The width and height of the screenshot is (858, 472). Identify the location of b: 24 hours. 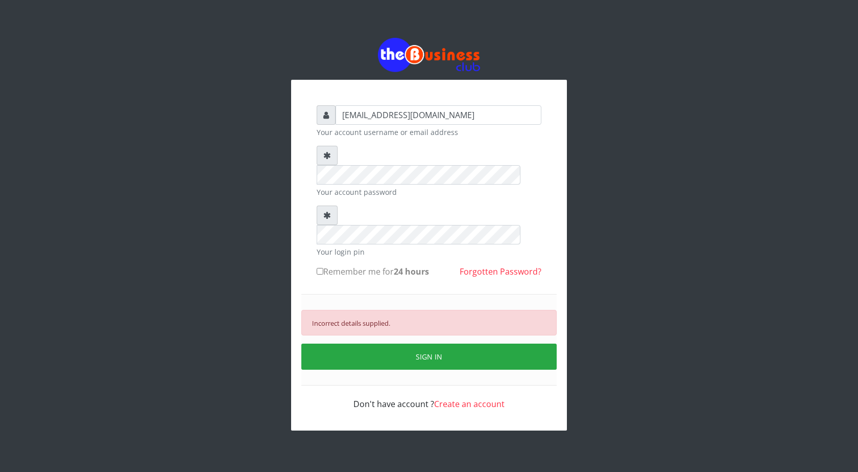
(411, 271).